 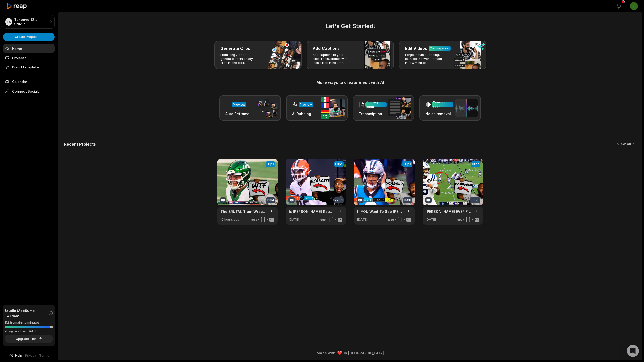 I want to click on div: TS, so click(x=9, y=22).